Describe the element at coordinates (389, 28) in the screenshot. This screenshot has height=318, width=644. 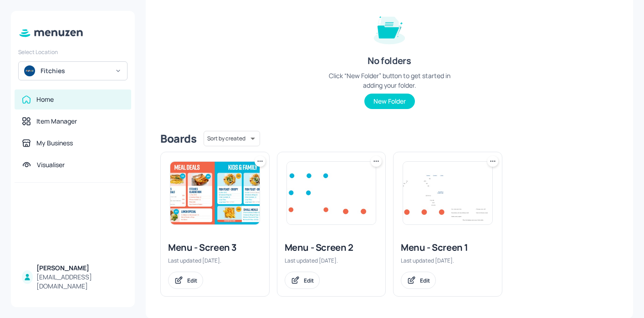
I see `img: folder-empty` at that location.